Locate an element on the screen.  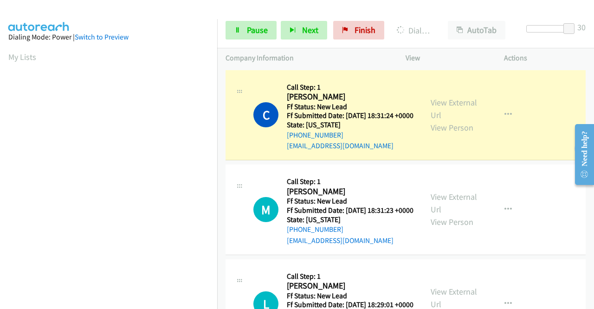
span: Next is located at coordinates (310, 30).